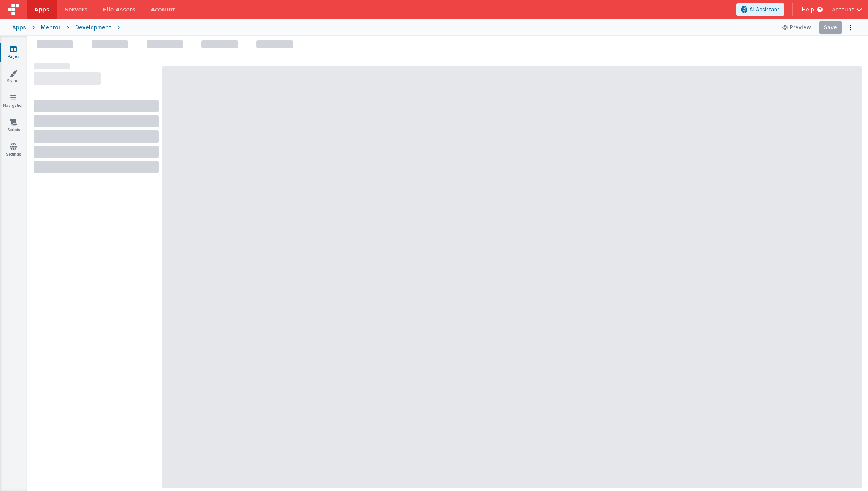 The image size is (868, 491). Describe the element at coordinates (850, 27) in the screenshot. I see `button: Options` at that location.